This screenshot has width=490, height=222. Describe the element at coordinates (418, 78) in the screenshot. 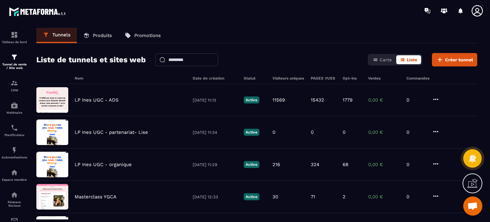

I see `h6: Commandes` at that location.